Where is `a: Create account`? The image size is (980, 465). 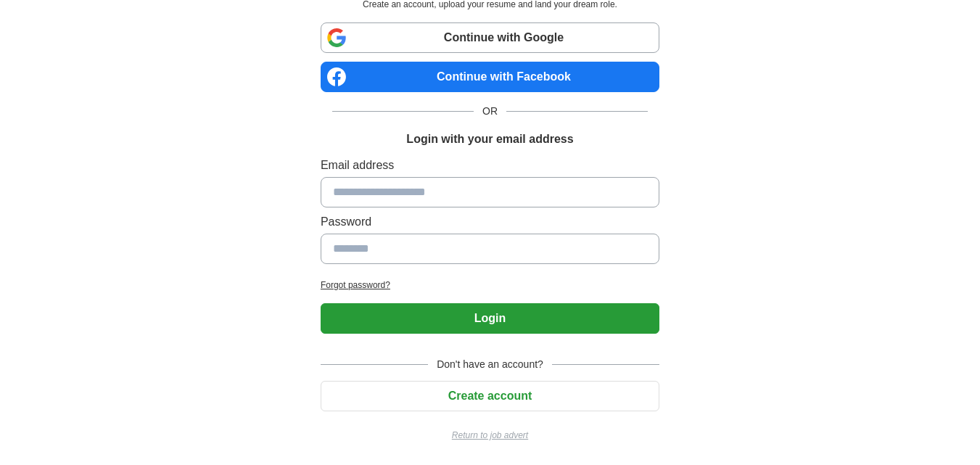 a: Create account is located at coordinates (490, 396).